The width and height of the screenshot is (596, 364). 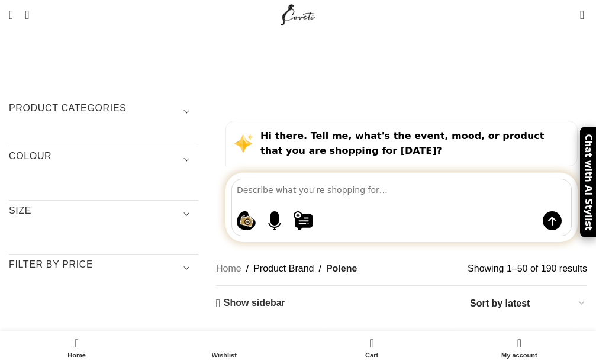 What do you see at coordinates (76, 355) in the screenshot?
I see `span: Home` at bounding box center [76, 355].